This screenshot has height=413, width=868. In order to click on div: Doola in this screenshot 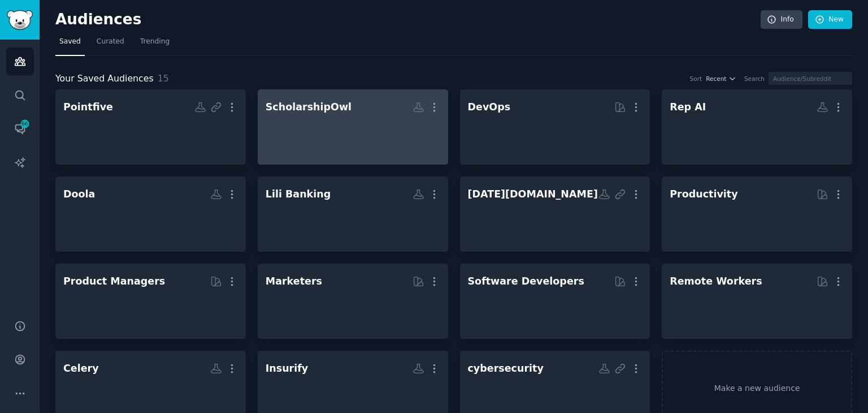, I will do `click(79, 194)`.